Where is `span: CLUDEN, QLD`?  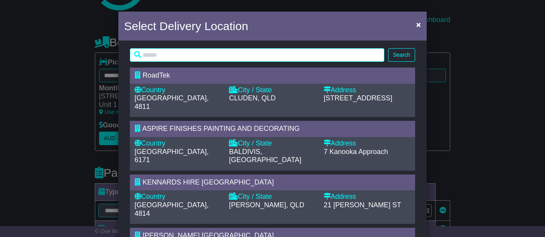
span: CLUDEN, QLD is located at coordinates (252, 98).